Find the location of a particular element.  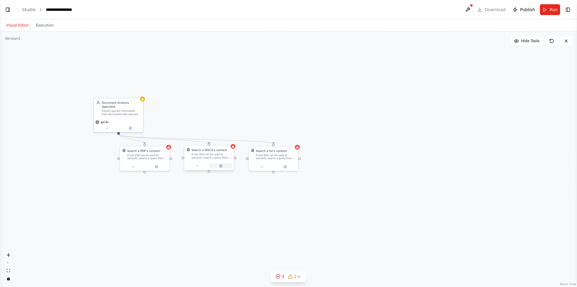

div: A tool that can be used to semantic search a query from a txt's content. is located at coordinates (276, 157).